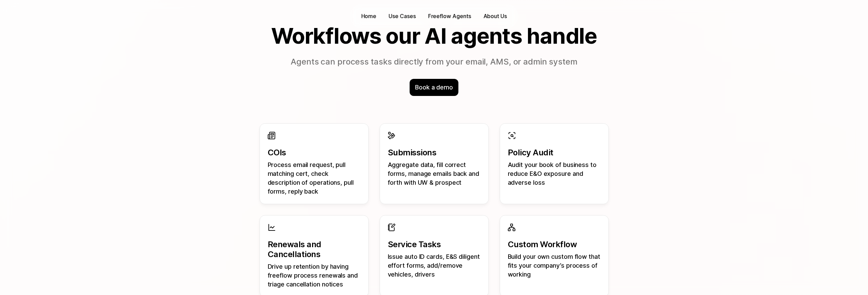  Describe the element at coordinates (495, 16) in the screenshot. I see `p: About Us` at that location.